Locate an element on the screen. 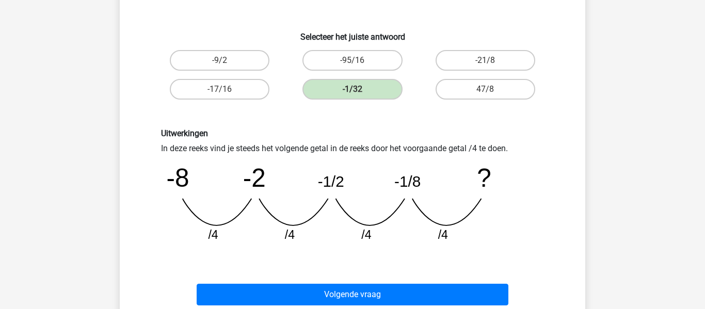 The height and width of the screenshot is (309, 705). tspan: -8 is located at coordinates (177, 177).